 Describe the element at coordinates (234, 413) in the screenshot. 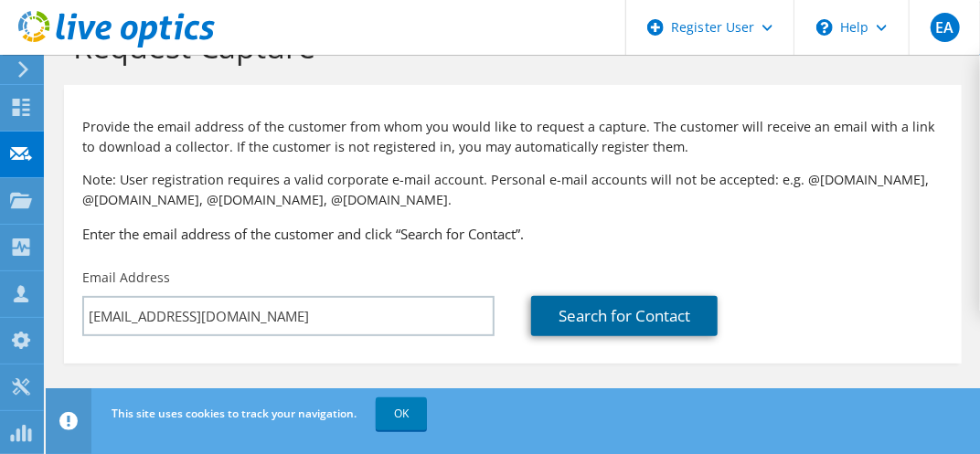

I see `span: This site uses cookies to track your navigation.` at that location.